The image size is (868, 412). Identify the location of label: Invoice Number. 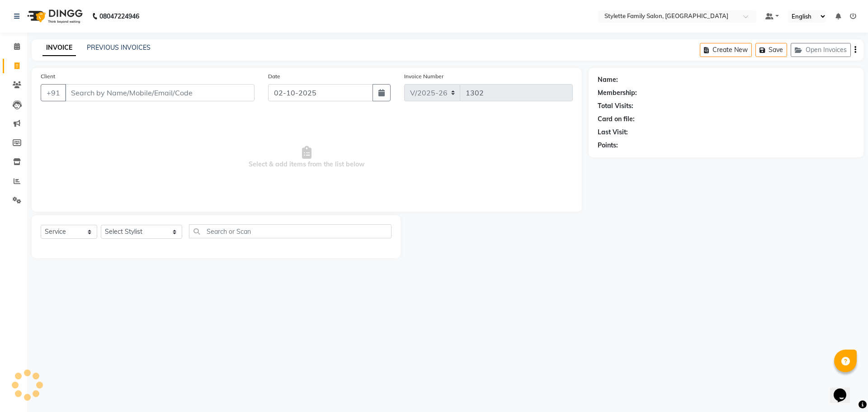
(424, 76).